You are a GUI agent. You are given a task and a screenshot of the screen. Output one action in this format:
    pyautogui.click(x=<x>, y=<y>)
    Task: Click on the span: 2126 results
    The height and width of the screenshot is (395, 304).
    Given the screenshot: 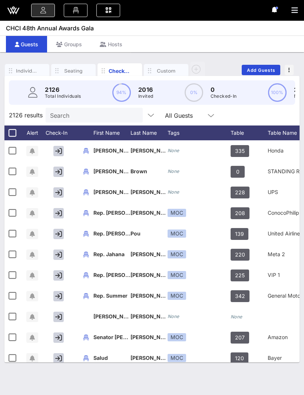 What is the action you would take?
    pyautogui.click(x=26, y=115)
    